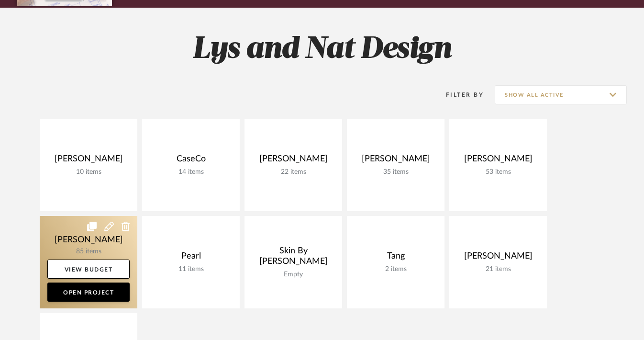  Describe the element at coordinates (88, 172) in the screenshot. I see `div: 10 items` at that location.